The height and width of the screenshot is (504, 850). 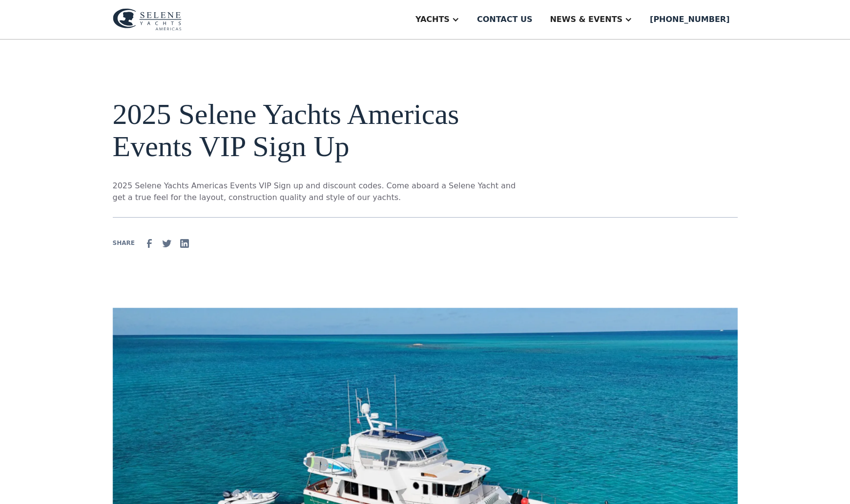 I want to click on div: Yachts, so click(x=433, y=19).